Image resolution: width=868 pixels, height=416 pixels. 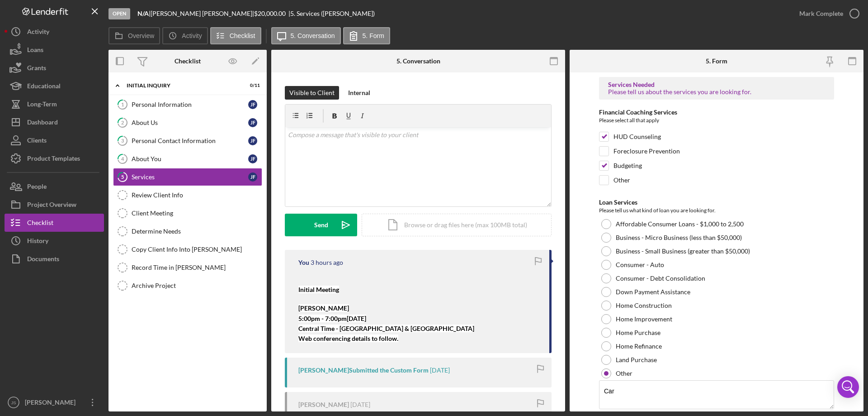 I want to click on div: You, so click(x=304, y=263).